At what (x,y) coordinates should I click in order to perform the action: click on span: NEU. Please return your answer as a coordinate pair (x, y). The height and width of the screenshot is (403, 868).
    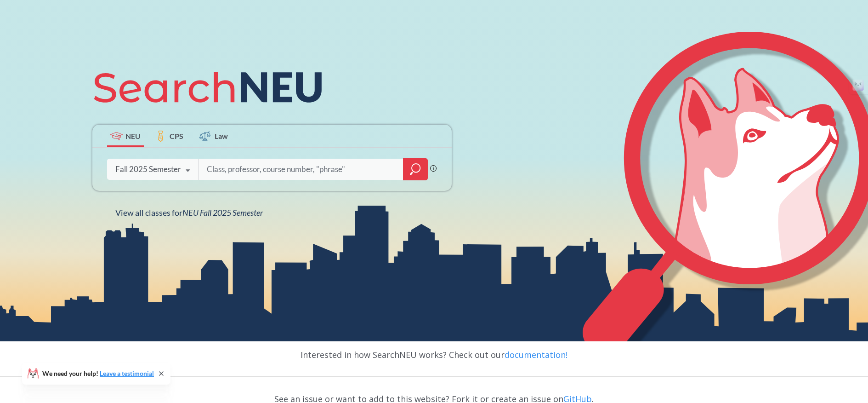
    Looking at the image, I should click on (133, 136).